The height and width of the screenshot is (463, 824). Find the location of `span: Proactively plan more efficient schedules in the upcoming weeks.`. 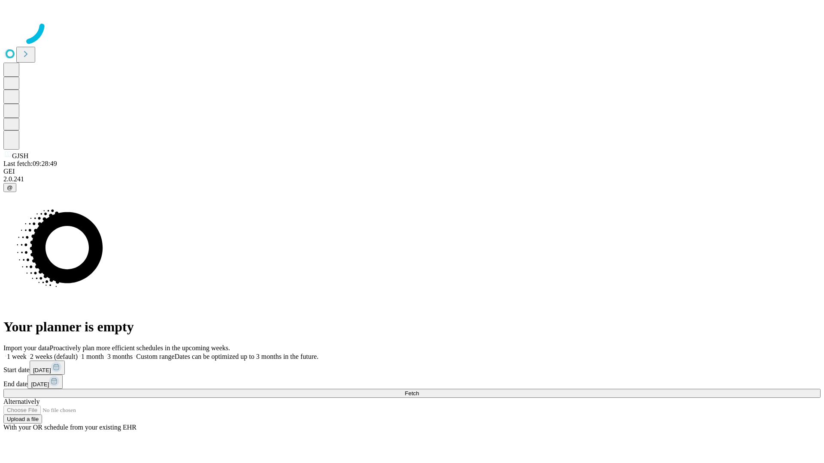

span: Proactively plan more efficient schedules in the upcoming weeks. is located at coordinates (140, 348).